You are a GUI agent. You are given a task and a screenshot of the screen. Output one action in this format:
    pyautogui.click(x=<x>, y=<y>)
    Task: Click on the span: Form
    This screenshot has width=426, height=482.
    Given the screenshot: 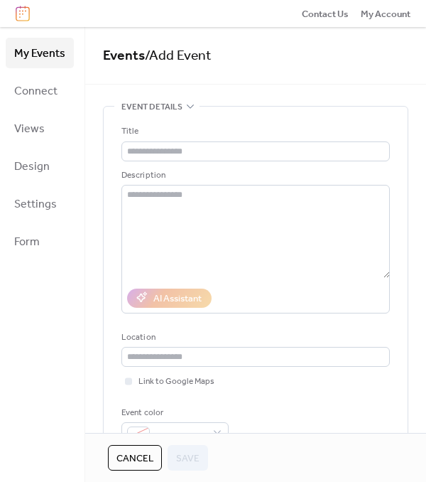 What is the action you would take?
    pyautogui.click(x=27, y=242)
    